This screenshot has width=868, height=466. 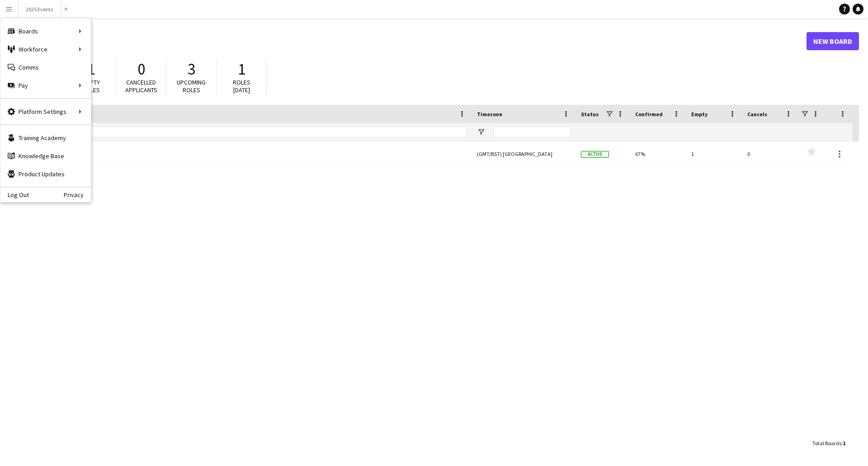 What do you see at coordinates (714, 154) in the screenshot?
I see `div: 1` at bounding box center [714, 154].